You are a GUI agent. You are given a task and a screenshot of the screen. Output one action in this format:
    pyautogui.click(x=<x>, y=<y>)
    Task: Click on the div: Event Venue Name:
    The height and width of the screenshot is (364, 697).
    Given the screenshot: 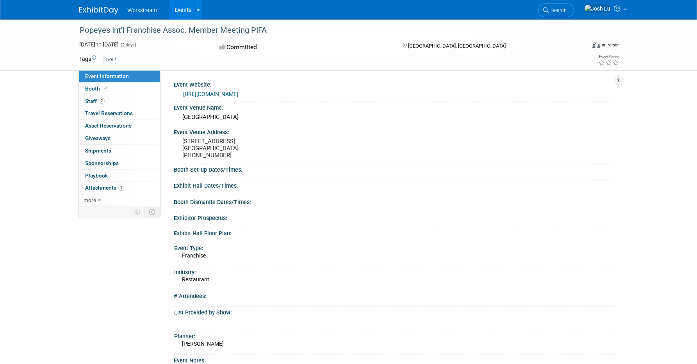 What is the action you would take?
    pyautogui.click(x=396, y=107)
    